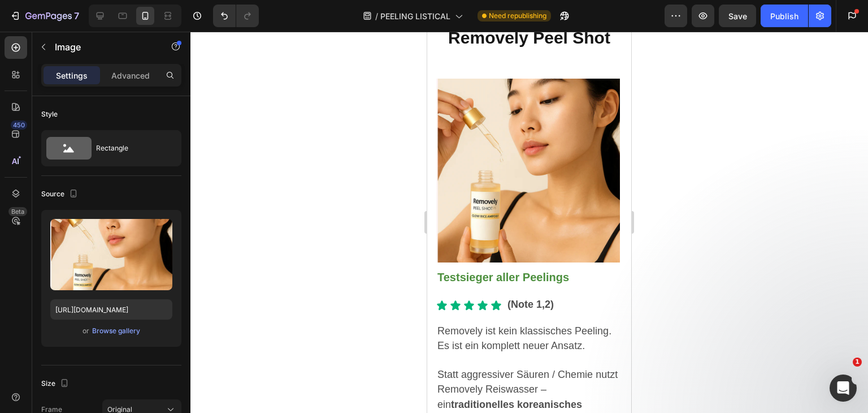 This screenshot has height=413, width=868. What do you see at coordinates (19, 125) in the screenshot?
I see `div: 450` at bounding box center [19, 125].